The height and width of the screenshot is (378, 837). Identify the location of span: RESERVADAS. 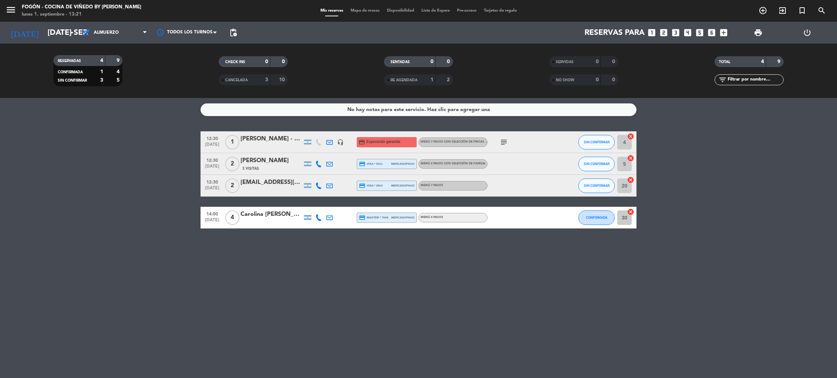
(69, 61).